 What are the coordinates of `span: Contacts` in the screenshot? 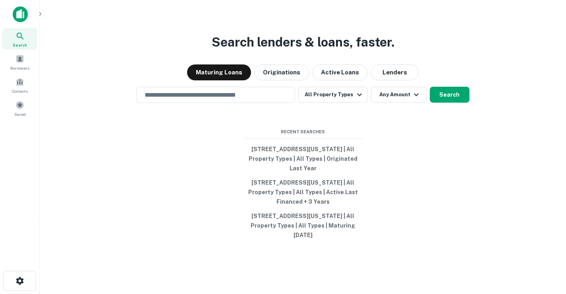 It's located at (20, 91).